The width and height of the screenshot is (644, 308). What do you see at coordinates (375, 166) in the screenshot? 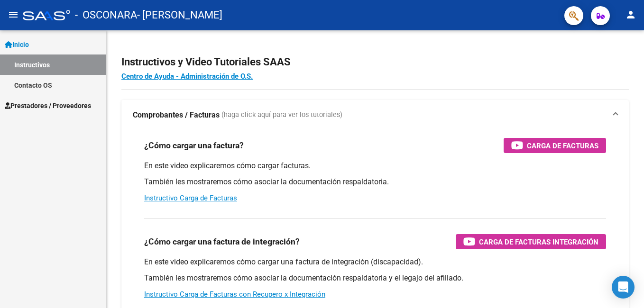
I see `p: En este video explicaremos cómo cargar facturas.` at bounding box center [375, 166].